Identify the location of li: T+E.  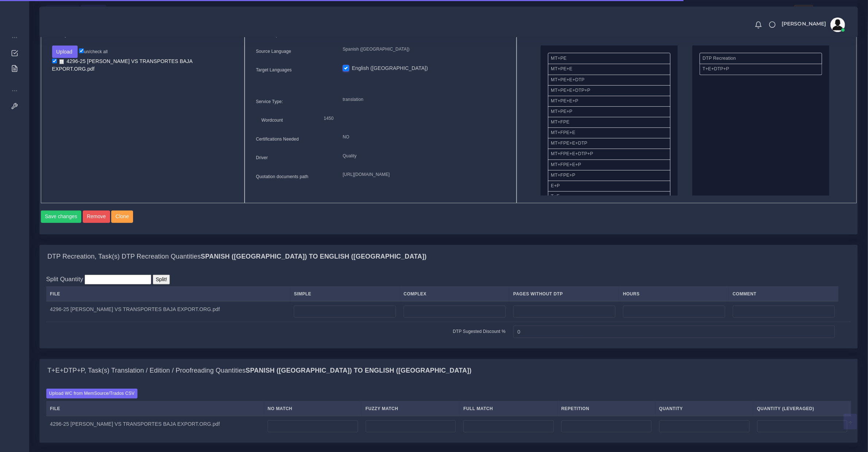
(609, 197).